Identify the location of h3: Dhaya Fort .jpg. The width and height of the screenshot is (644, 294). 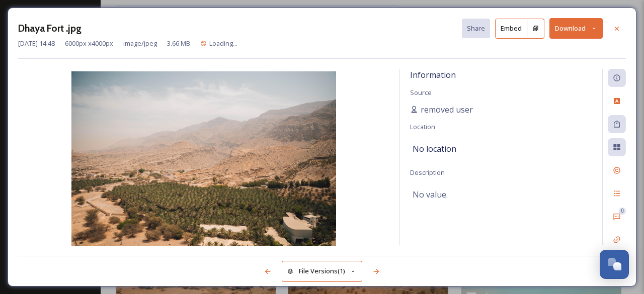
(50, 28).